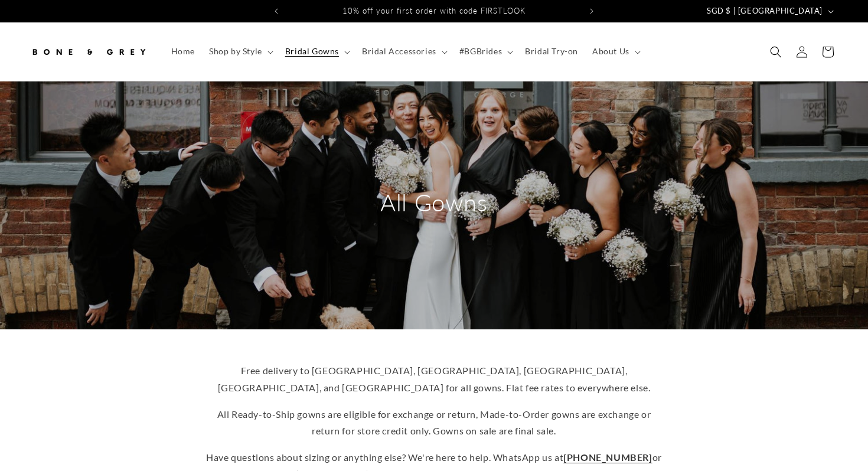 Image resolution: width=868 pixels, height=471 pixels. I want to click on span: #BGBrides, so click(480, 51).